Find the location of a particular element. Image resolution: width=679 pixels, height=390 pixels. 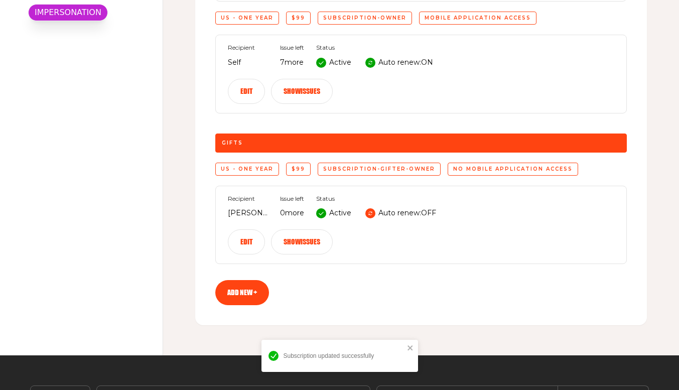

a: Add new + is located at coordinates (242, 292).